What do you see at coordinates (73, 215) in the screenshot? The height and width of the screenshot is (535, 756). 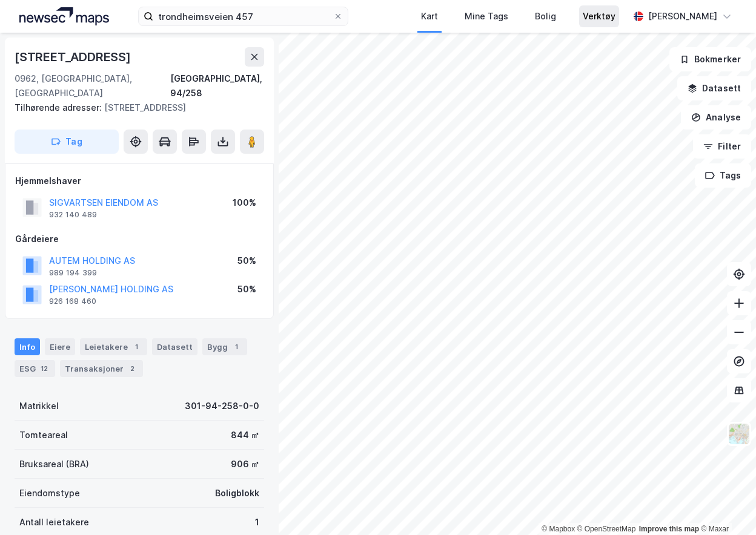 I see `div: 932 140 489` at bounding box center [73, 215].